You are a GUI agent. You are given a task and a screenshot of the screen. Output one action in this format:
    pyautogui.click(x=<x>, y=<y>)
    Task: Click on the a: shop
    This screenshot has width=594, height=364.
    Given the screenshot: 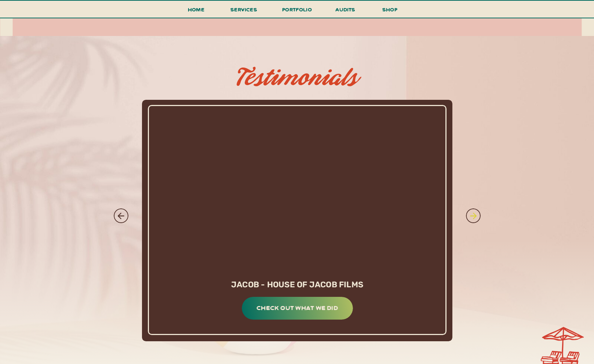 What is the action you would take?
    pyautogui.click(x=390, y=11)
    